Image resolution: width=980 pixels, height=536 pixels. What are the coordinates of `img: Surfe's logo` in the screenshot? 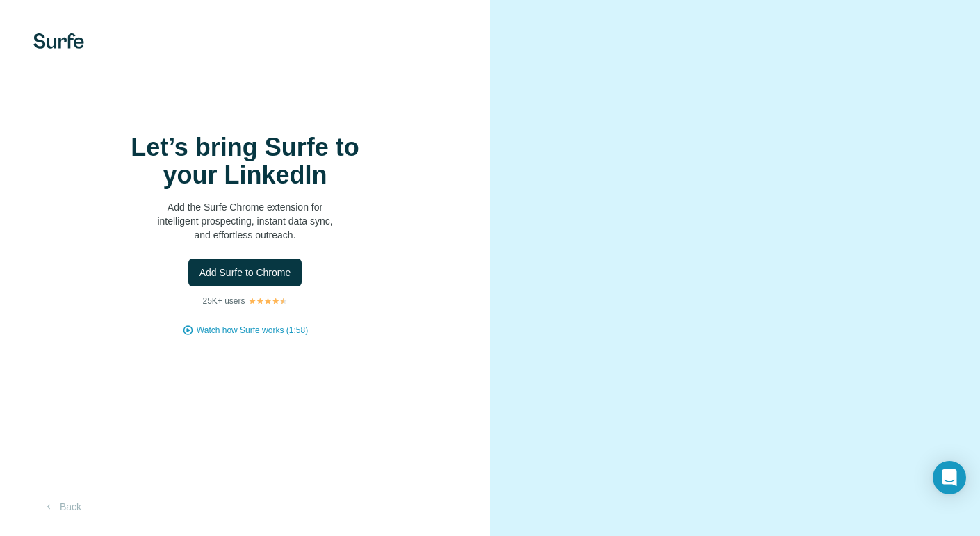 It's located at (58, 41).